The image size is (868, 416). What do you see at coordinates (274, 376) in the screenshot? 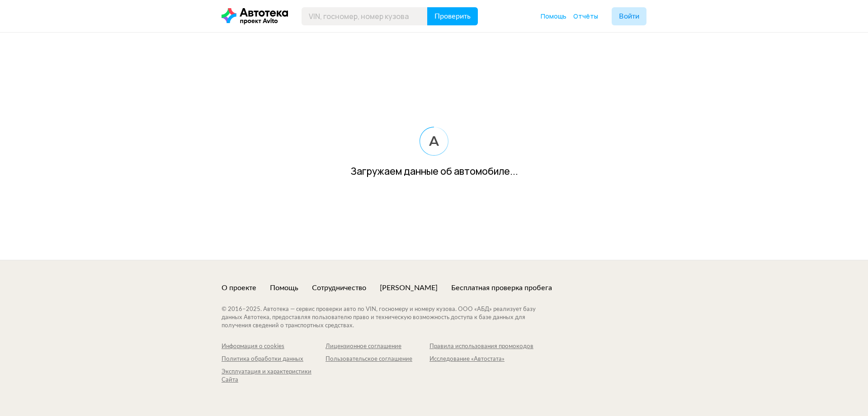
I see `a: Эксплуатация и характеристики Сайта` at bounding box center [274, 376].